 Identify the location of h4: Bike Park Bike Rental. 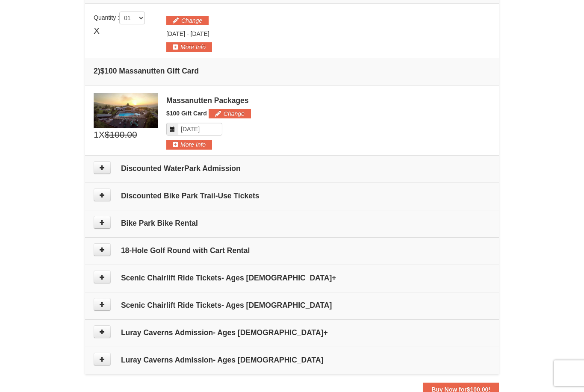
(292, 223).